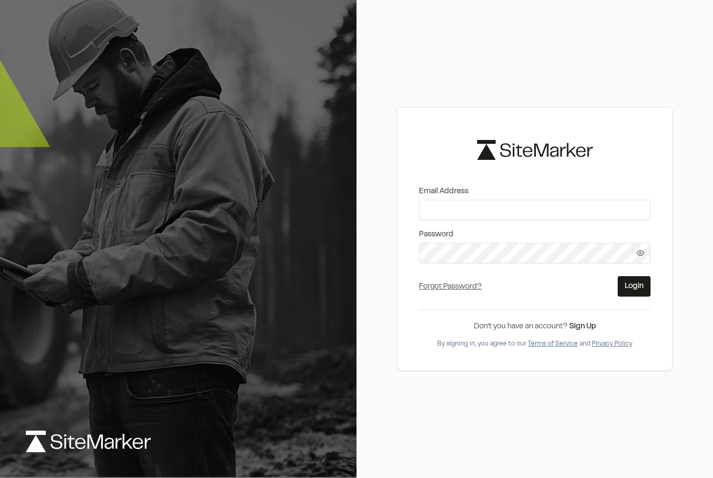  What do you see at coordinates (535, 344) in the screenshot?
I see `div: By signing in, you agree to our and` at bounding box center [535, 344].